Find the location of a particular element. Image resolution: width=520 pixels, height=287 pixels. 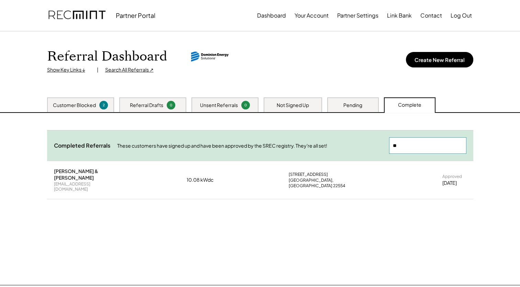

img: recmint-logotype%403x.png is located at coordinates (77, 15).